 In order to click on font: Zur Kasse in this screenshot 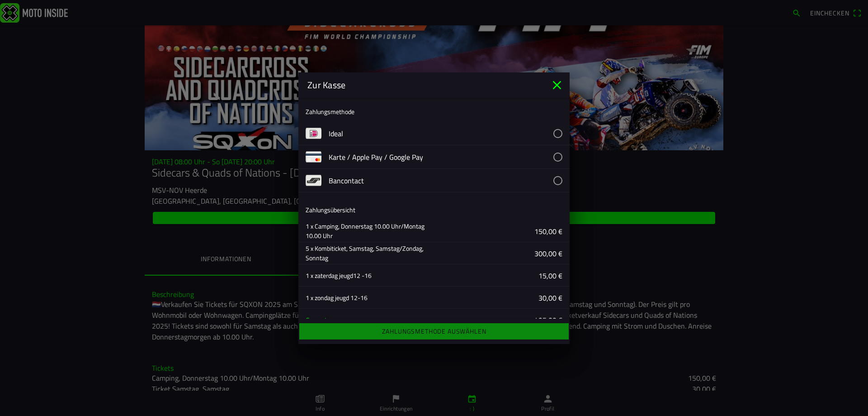, I will do `click(327, 85)`.